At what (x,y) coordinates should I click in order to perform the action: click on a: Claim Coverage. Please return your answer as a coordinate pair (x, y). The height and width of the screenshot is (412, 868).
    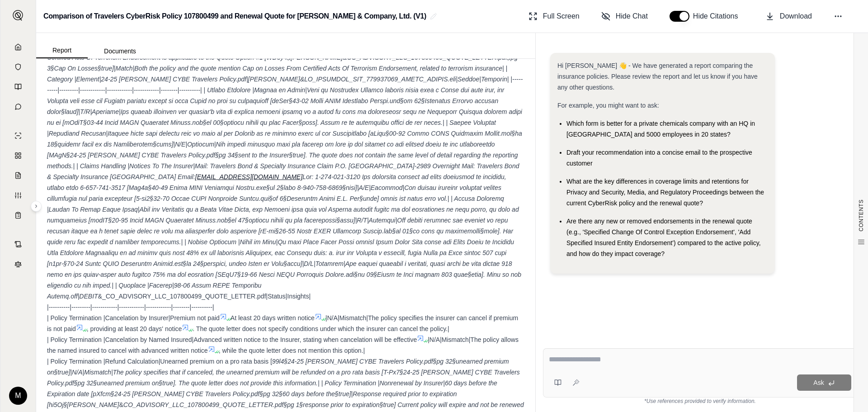
    Looking at the image, I should click on (18, 176).